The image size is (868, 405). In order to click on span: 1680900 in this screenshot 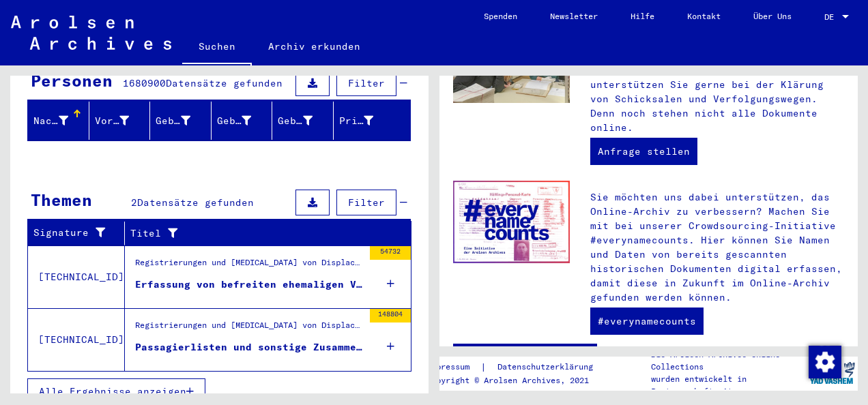, I will do `click(144, 84)`.